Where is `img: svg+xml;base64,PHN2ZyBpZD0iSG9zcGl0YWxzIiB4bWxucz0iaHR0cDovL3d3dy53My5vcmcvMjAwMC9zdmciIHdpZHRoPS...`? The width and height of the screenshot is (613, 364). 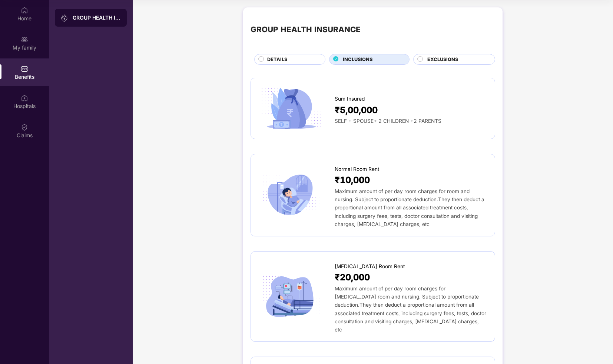
img: svg+xml;base64,PHN2ZyBpZD0iSG9zcGl0YWxzIiB4bWxucz0iaHR0cDovL3d3dy53My5vcmcvMjAwMC9zdmciIHdpZHRoPS... is located at coordinates (25, 98).